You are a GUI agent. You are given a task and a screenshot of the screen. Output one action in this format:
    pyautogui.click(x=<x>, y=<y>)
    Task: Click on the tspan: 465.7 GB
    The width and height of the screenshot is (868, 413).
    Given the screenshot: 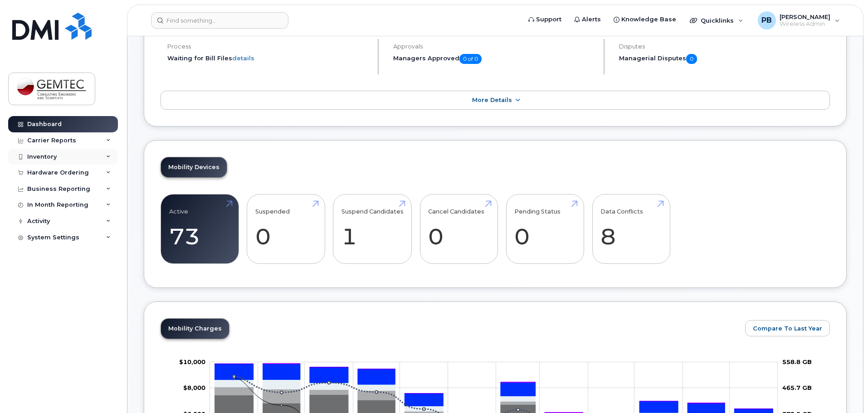 What is the action you would take?
    pyautogui.click(x=797, y=388)
    